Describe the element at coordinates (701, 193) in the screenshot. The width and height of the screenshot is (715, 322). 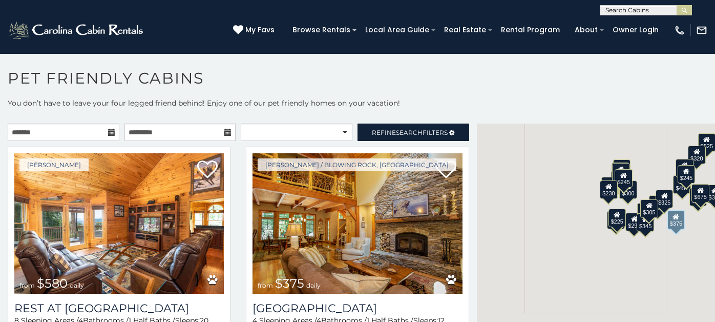
I see `div: $675` at that location.